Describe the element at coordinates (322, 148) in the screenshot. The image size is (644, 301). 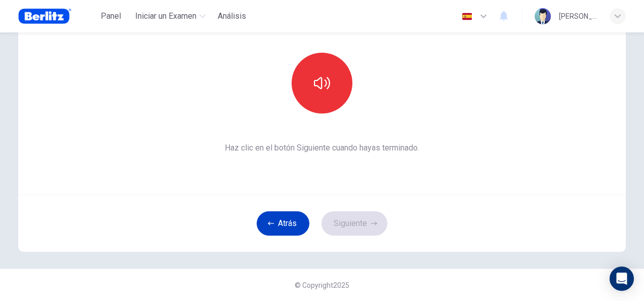
I see `span: Haz clic en el botón Siguiente cuando hayas terminado.` at that location.